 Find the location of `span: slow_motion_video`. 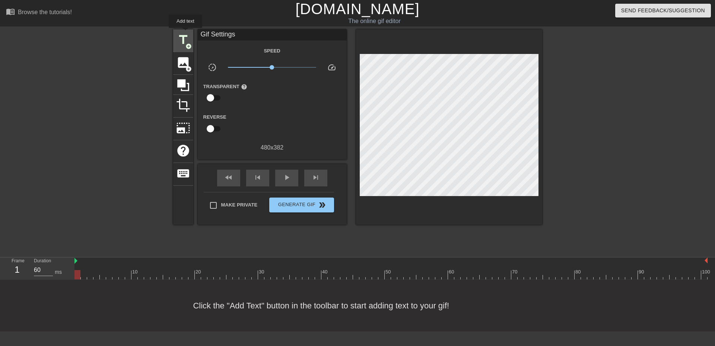

span: slow_motion_video is located at coordinates (212, 67).